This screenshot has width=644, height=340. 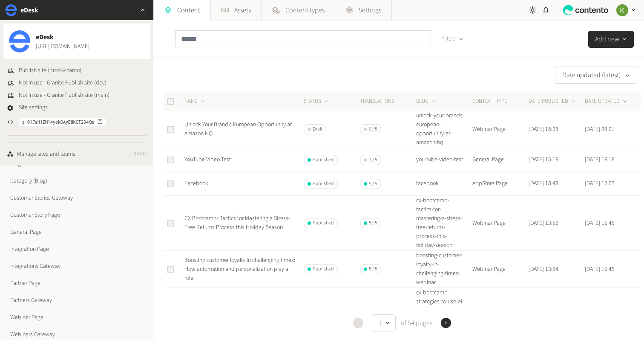 What do you see at coordinates (596, 75) in the screenshot?
I see `button: Date updated (latest)` at bounding box center [596, 75].